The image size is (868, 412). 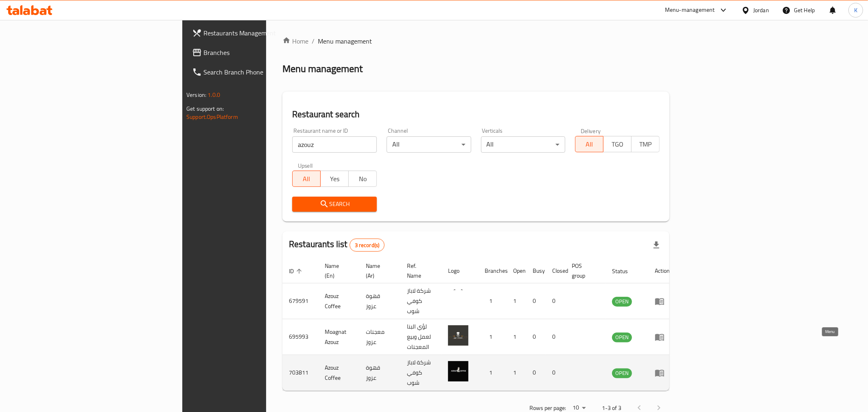 I want to click on th: Branches, so click(x=492, y=271).